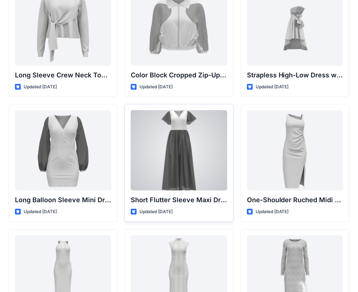  I want to click on p: Long Sleeve Crew Neck Top with Asymmetrical Tie Detail, so click(63, 75).